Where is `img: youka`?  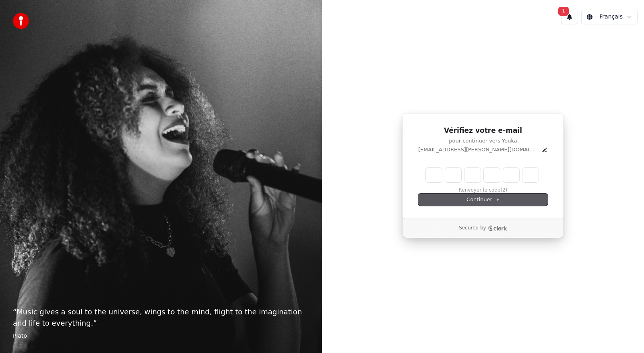
img: youka is located at coordinates (21, 21).